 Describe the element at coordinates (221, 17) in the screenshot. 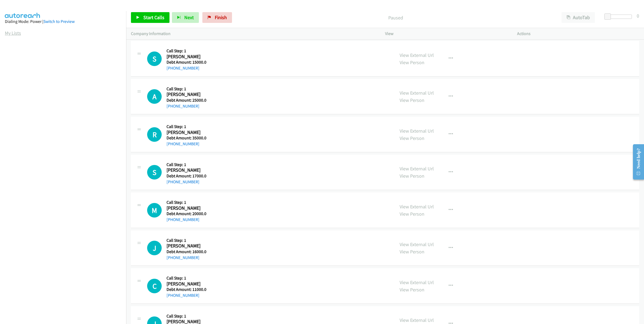

I see `span: Finish` at that location.